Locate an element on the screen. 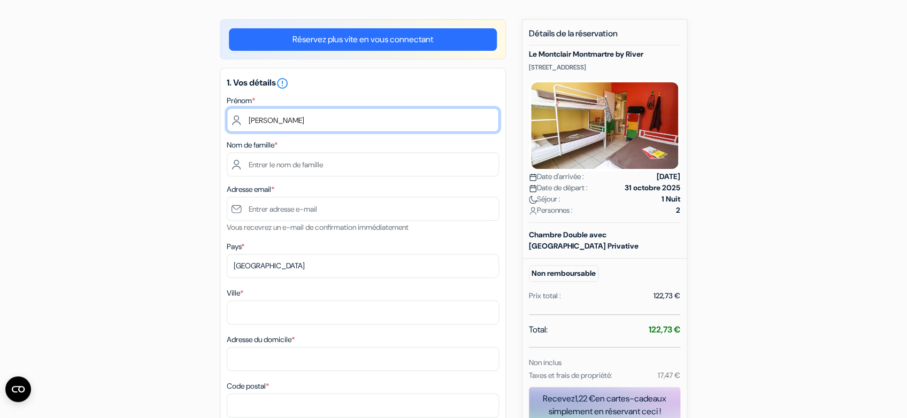 The height and width of the screenshot is (418, 907). div: 122,73 € is located at coordinates (667, 296).